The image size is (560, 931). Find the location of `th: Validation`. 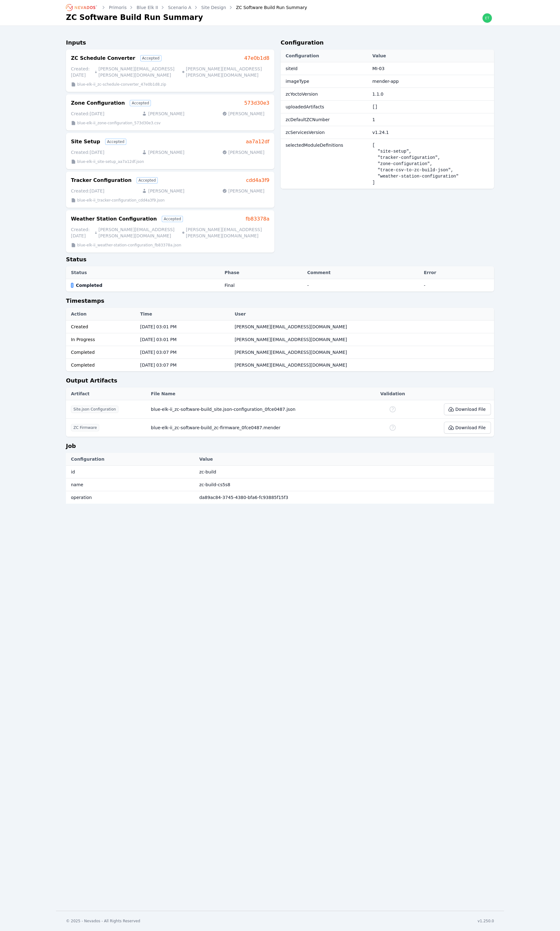

th: Validation is located at coordinates (393, 394).